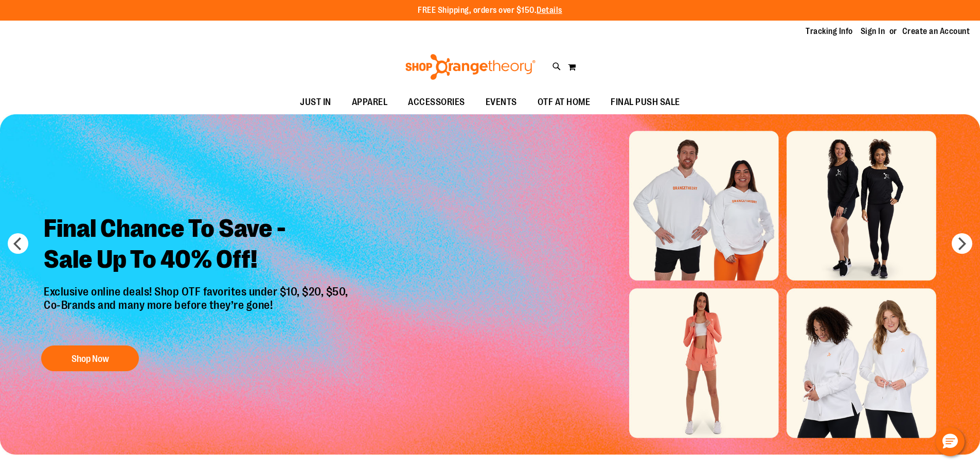  Describe the element at coordinates (564, 103) in the screenshot. I see `a: OTF AT HOME` at that location.